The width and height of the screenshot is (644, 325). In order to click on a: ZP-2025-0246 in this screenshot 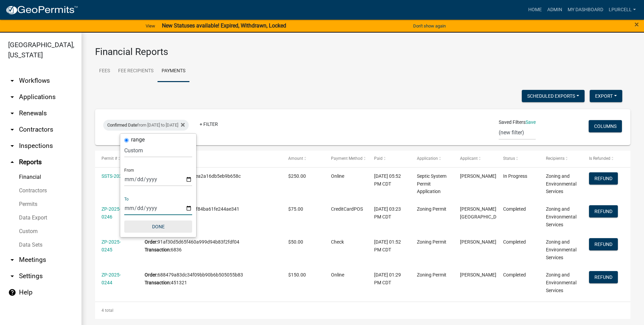, I will do `click(111, 213)`.